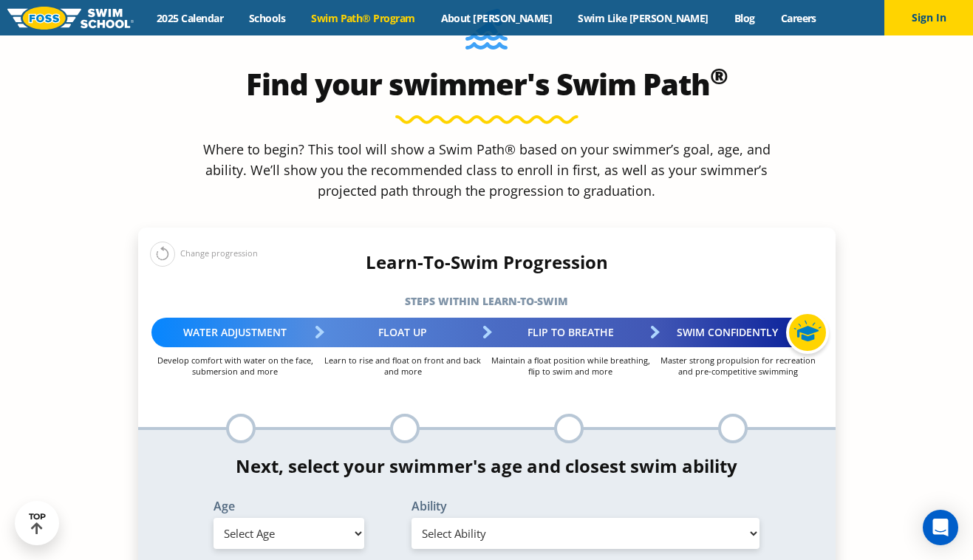 The height and width of the screenshot is (560, 973). I want to click on p: Learn to rise and float on front and back and more, so click(402, 365).